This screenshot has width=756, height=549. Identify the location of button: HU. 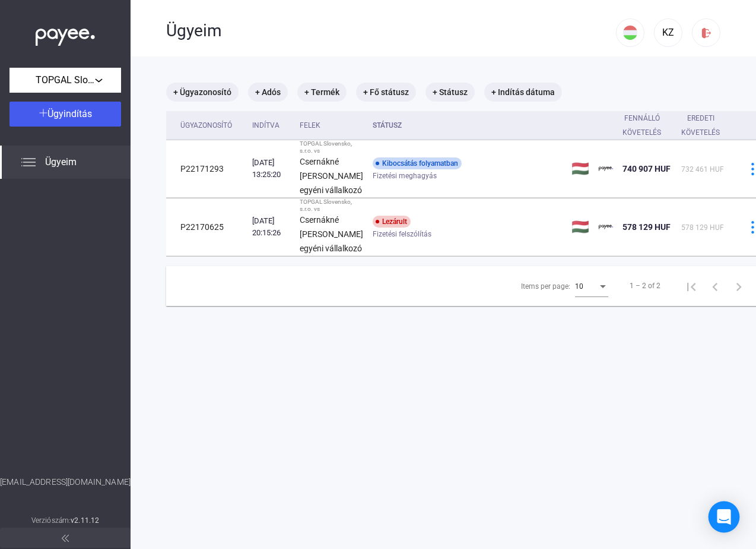
(630, 33).